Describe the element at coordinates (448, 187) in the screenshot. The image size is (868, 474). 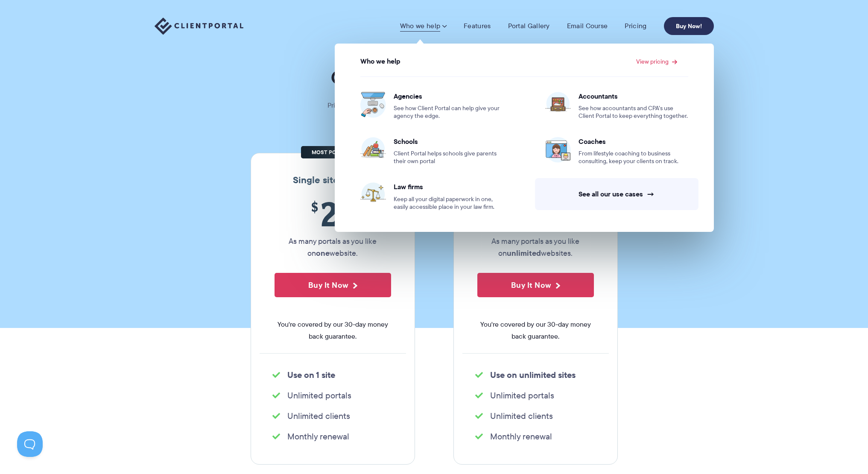
I see `span: Law firms` at that location.